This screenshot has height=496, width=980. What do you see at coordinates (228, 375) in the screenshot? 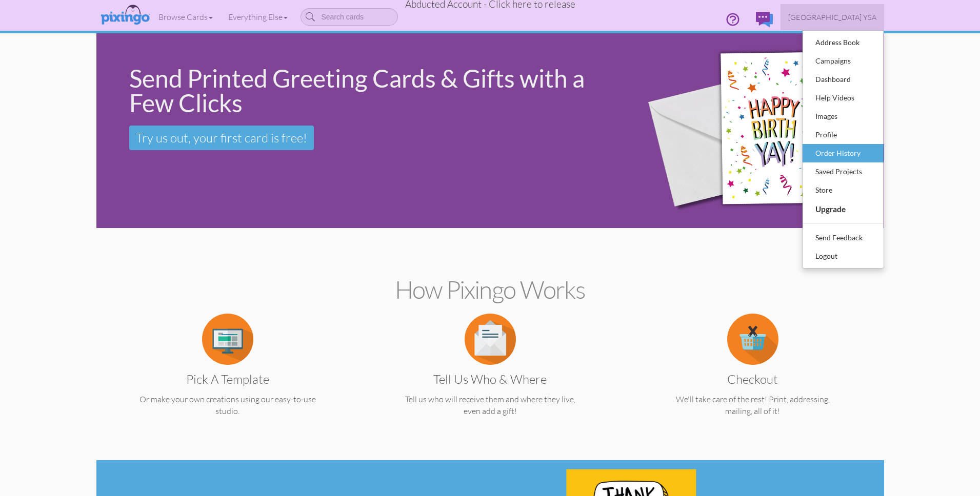
I see `a: Pick a Template Or make your own creations using our easy-to-use studio.` at bounding box center [228, 375].